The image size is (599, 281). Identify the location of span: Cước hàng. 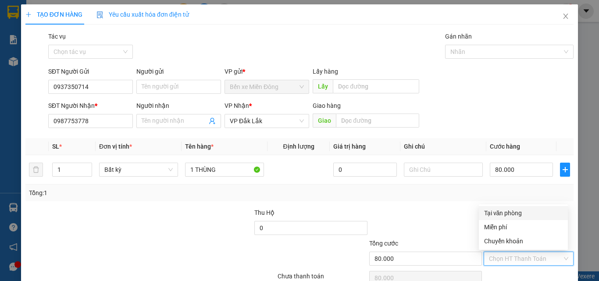
(505, 146).